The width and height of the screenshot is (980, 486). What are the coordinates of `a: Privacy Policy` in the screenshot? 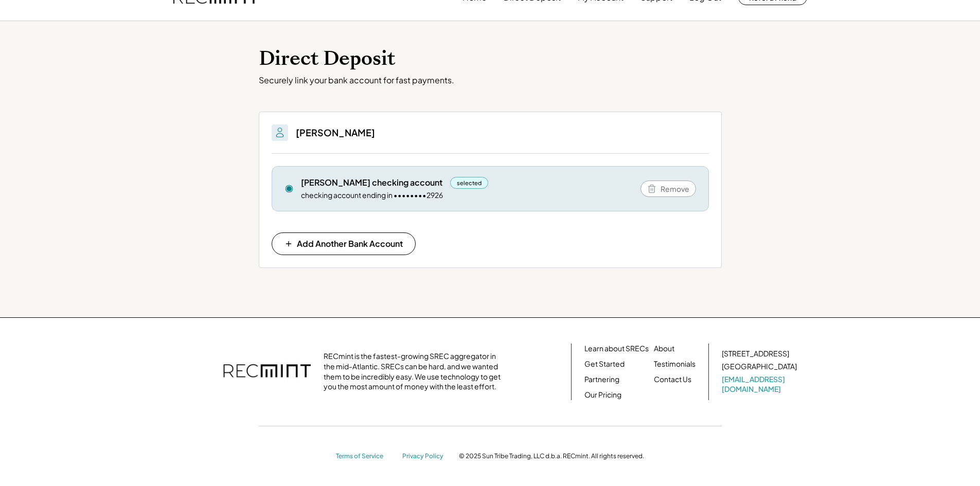 It's located at (425, 456).